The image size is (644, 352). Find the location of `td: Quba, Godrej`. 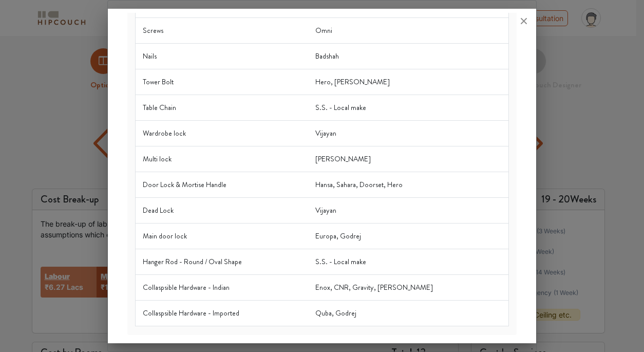

td: Quba, Godrej is located at coordinates (408, 313).